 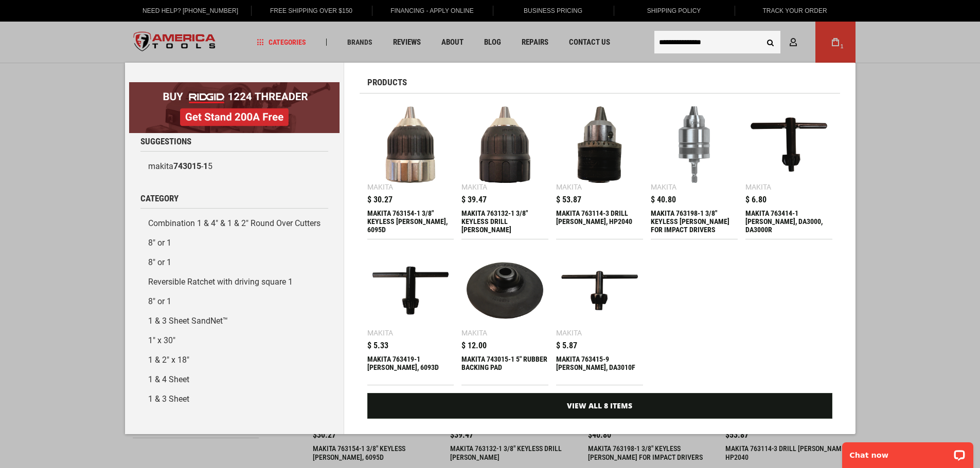 What do you see at coordinates (568, 200) in the screenshot?
I see `span: $ 53.87` at bounding box center [568, 200].